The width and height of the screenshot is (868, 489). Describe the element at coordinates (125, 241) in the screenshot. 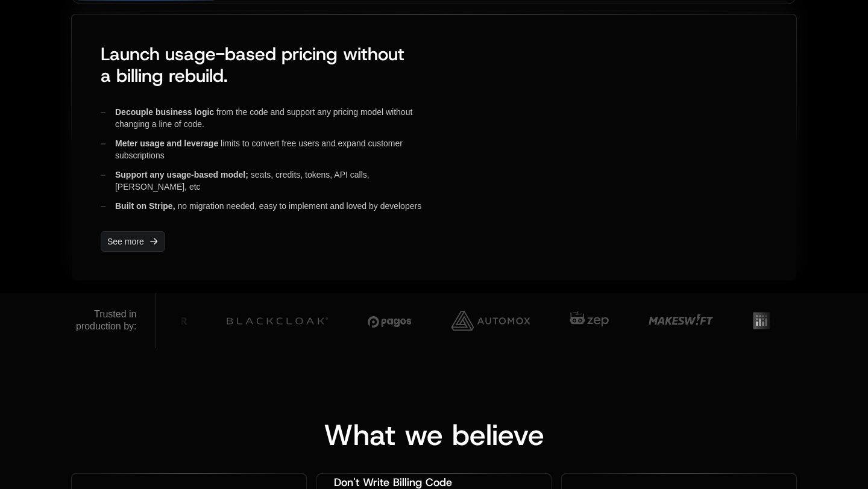

I see `span: See more` at that location.